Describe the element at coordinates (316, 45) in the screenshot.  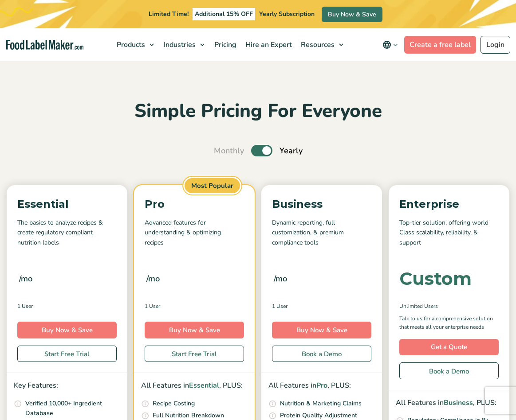
I see `span: Resources` at that location.